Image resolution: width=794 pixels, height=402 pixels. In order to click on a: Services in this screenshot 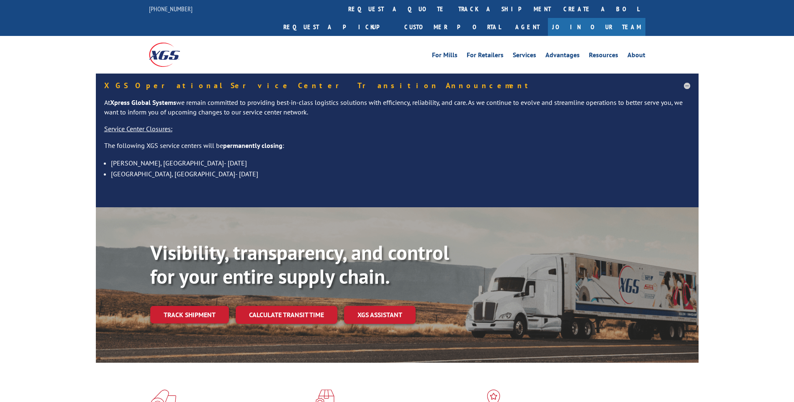, I will do `click(524, 56)`.